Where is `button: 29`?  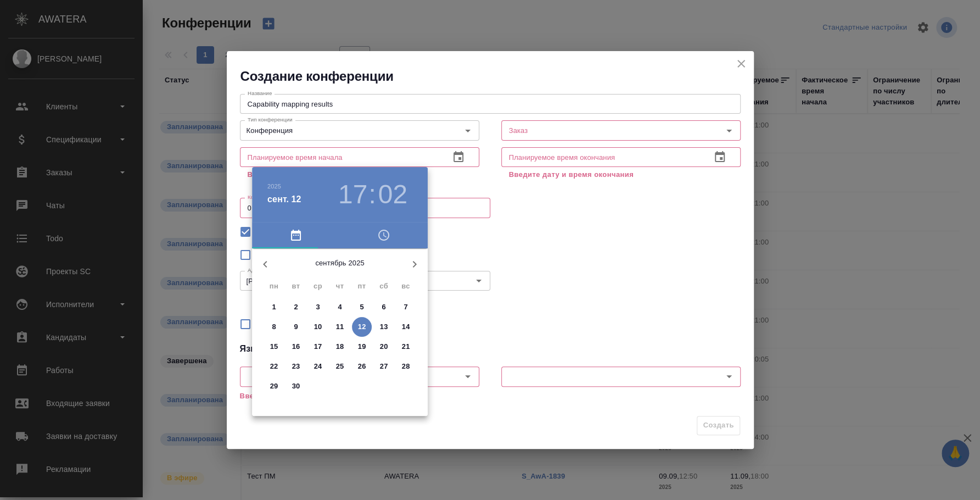
button: 29 is located at coordinates (274, 386).